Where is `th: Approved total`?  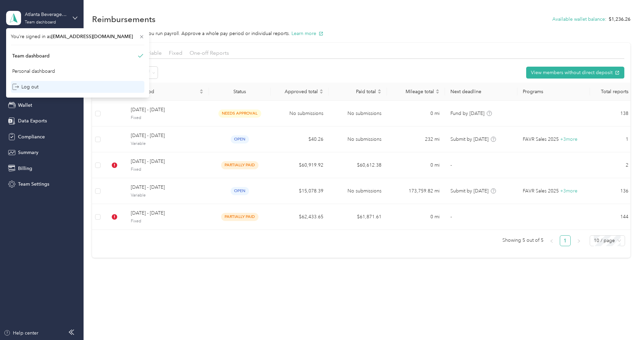 th: Approved total is located at coordinates (300, 91).